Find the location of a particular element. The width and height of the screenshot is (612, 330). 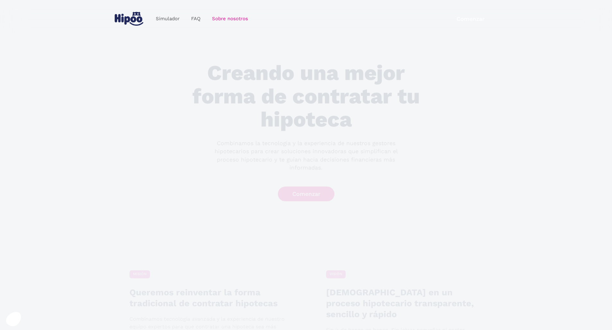

a: FAQ is located at coordinates (196, 19).